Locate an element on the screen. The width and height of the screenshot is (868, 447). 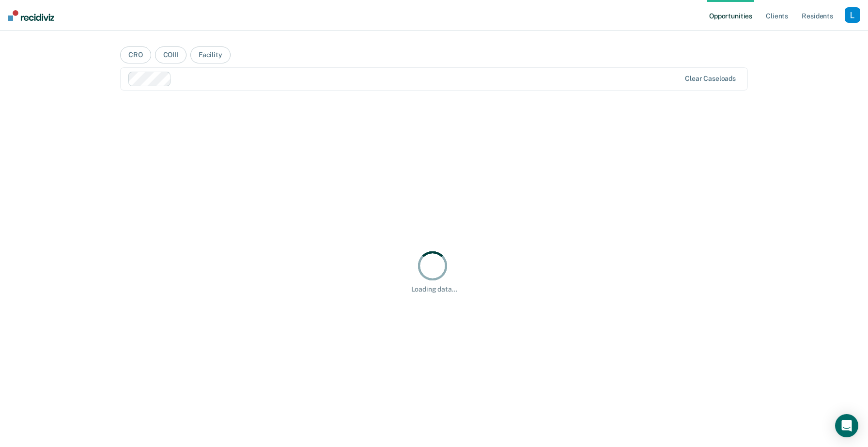
button: CRO is located at coordinates (136, 55).